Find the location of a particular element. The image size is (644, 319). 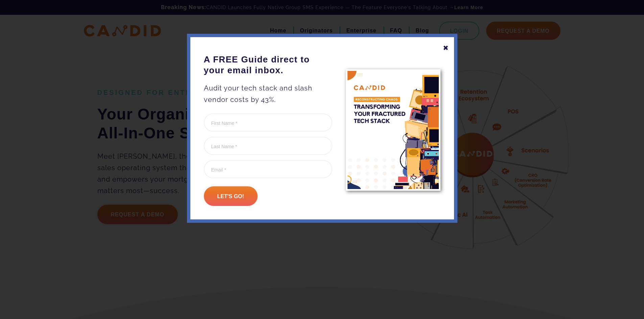

input: Let's go! is located at coordinates (230, 196).